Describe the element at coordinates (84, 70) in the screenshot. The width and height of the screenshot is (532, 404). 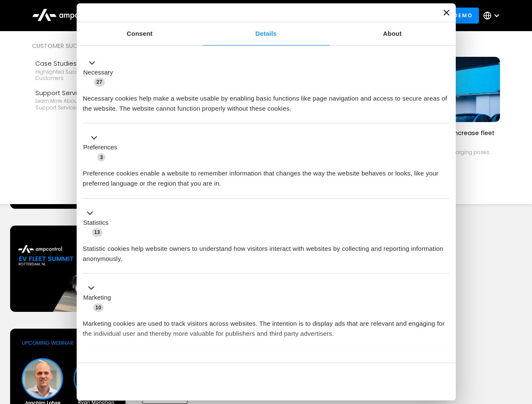
I see `a: Case StudiesHighlighted success stories From Our Customers` at that location.